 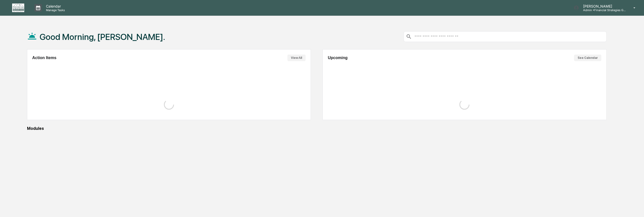 What do you see at coordinates (54, 6) in the screenshot?
I see `p: Calendar` at bounding box center [54, 6].